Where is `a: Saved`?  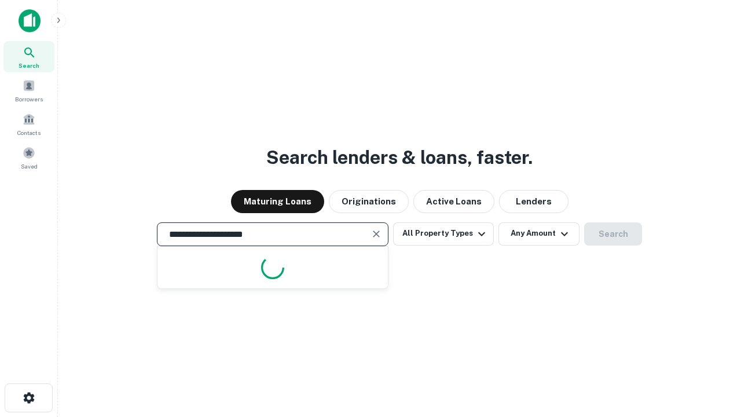 a: Saved is located at coordinates (29, 157).